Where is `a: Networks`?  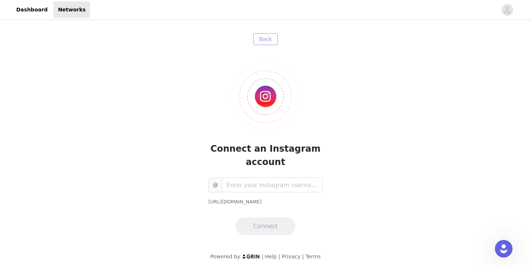 a: Networks is located at coordinates (72, 10).